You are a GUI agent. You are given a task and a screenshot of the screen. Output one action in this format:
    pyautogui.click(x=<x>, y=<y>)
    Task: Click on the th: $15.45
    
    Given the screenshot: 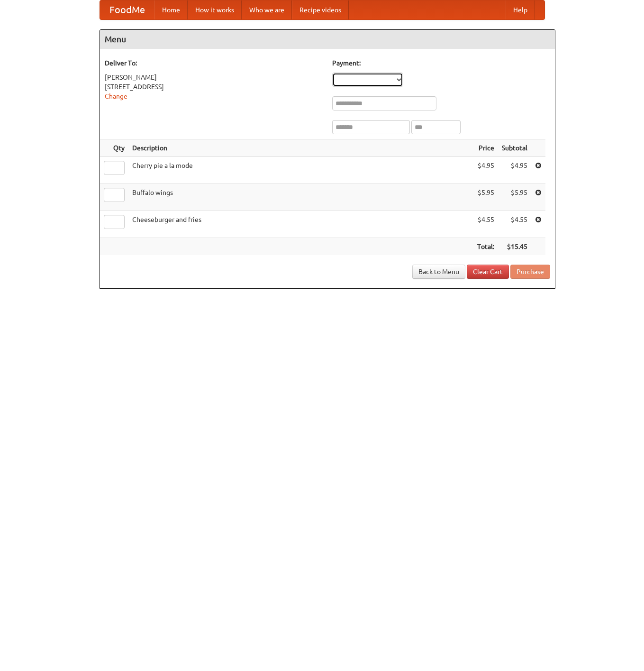 What is the action you would take?
    pyautogui.click(x=515, y=246)
    